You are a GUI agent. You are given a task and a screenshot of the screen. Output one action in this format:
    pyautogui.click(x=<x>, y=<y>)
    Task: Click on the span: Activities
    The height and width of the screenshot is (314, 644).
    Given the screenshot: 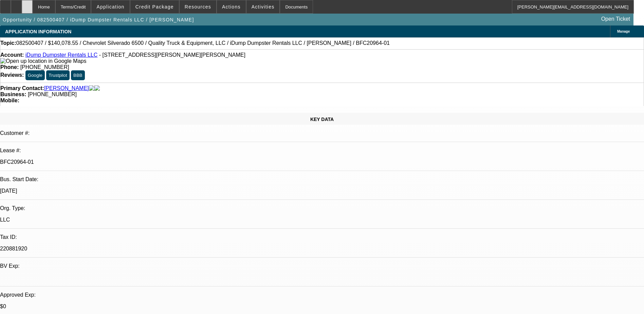 What is the action you would take?
    pyautogui.click(x=263, y=7)
    